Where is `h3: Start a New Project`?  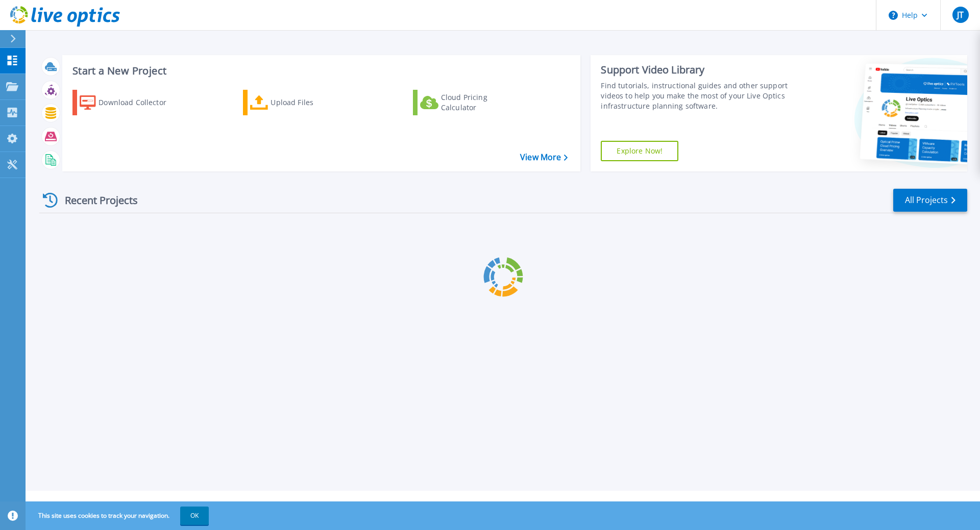
h3: Start a New Project is located at coordinates (320, 71).